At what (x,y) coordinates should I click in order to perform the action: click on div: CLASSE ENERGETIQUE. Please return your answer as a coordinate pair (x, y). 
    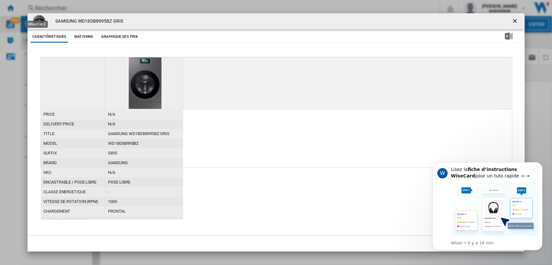
    Looking at the image, I should click on (73, 192).